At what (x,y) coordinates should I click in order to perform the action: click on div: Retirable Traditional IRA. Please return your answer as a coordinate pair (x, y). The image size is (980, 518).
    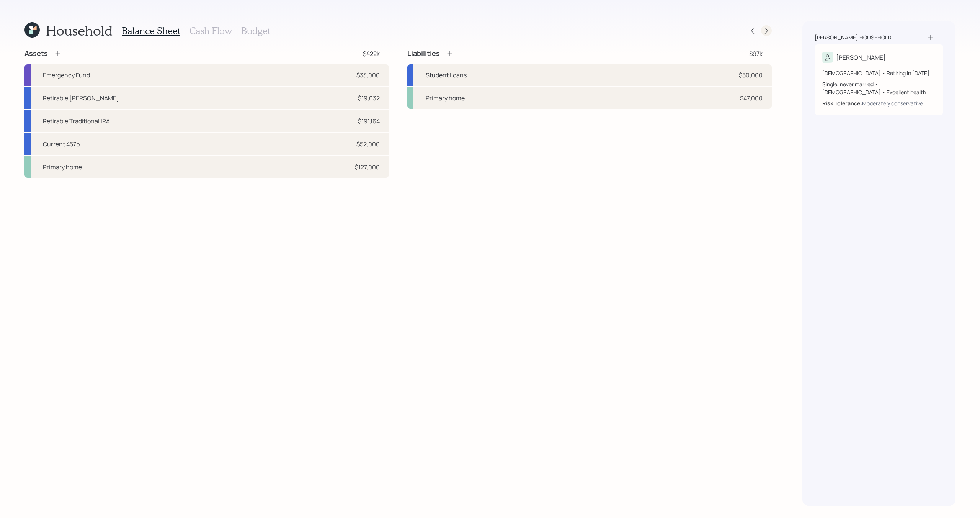
    Looking at the image, I should click on (76, 121).